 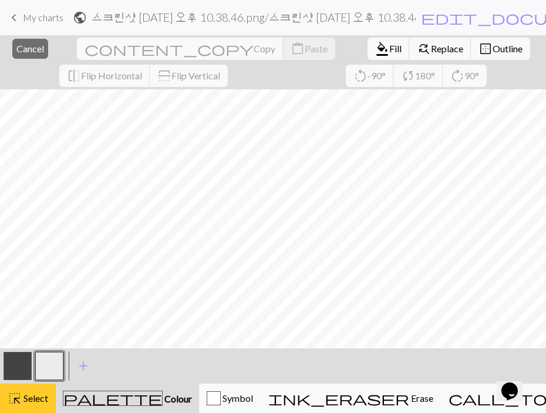 What do you see at coordinates (389, 49) in the screenshot?
I see `button: Fill` at bounding box center [389, 49].